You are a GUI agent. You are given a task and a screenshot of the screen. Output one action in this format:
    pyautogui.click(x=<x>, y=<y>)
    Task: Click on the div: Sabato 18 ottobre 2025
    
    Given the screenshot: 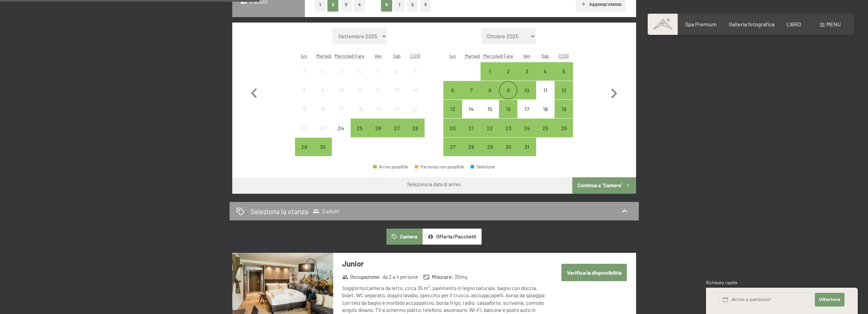 What is the action you would take?
    pyautogui.click(x=546, y=109)
    